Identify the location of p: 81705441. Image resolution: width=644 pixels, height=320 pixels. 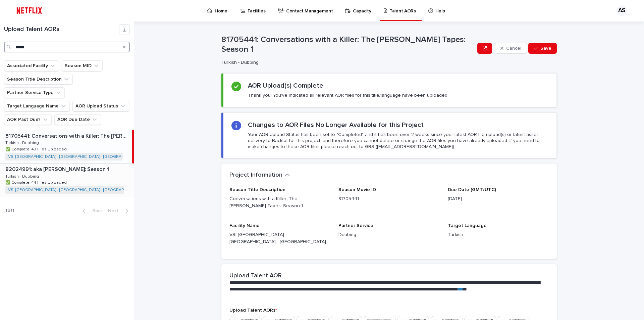
(389, 199).